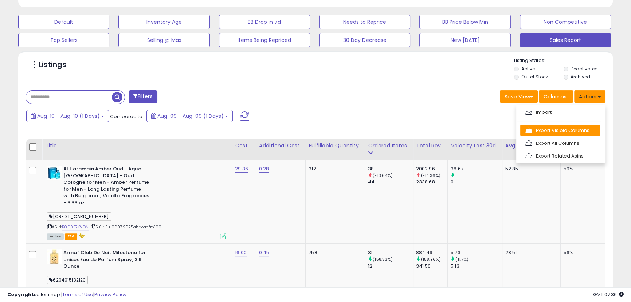 The width and height of the screenshot is (631, 302). Describe the element at coordinates (390, 266) in the screenshot. I see `div: 12` at that location.